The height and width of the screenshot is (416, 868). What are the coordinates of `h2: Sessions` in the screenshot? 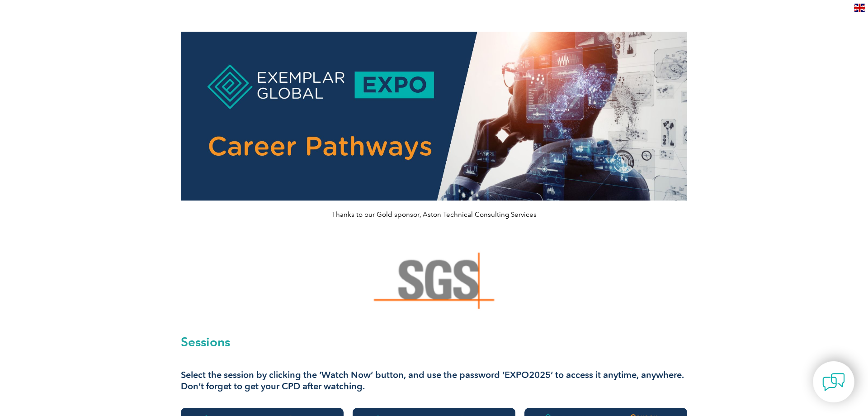 It's located at (434, 341).